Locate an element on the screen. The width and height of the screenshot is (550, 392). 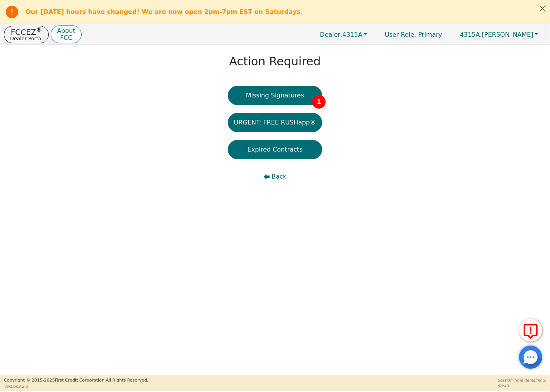
button: Report Error to FCC is located at coordinates (531, 330).